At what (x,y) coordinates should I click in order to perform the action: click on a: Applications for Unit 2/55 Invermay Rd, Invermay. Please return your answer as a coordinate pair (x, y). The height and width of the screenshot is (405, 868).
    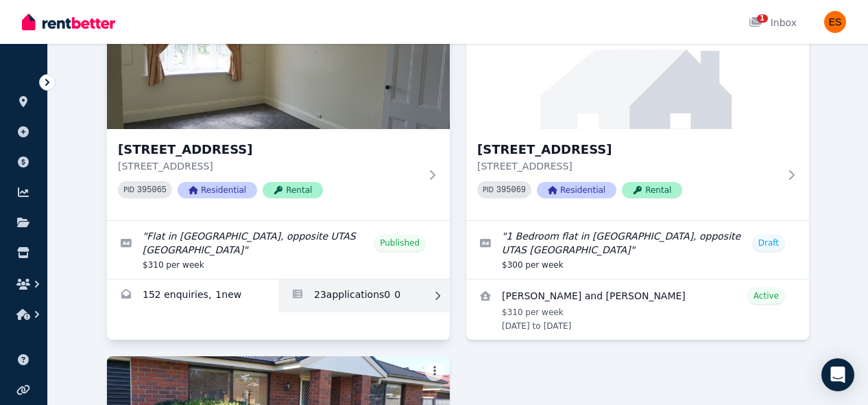
    Looking at the image, I should click on (364, 296).